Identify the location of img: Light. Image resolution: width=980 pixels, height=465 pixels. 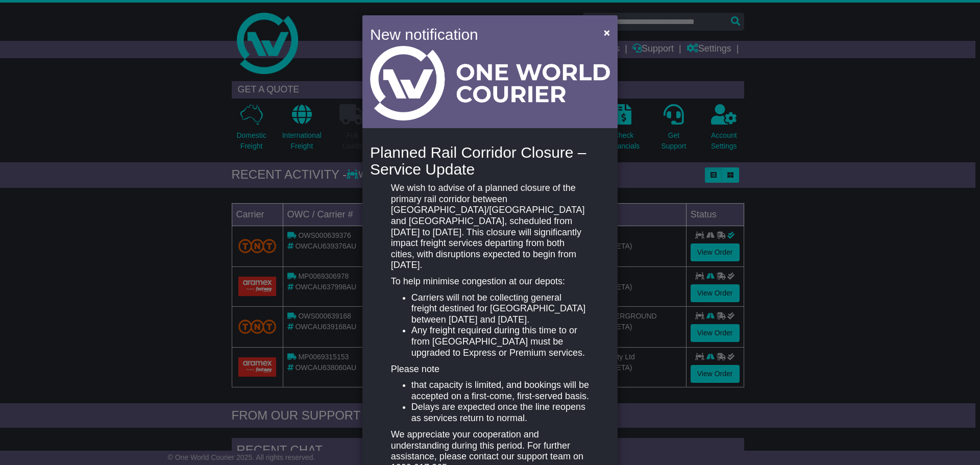
(490, 83).